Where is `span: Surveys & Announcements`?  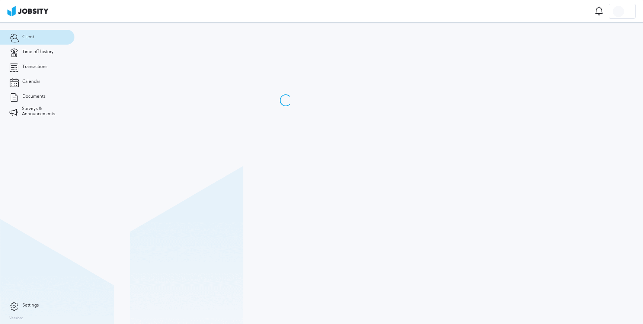
span: Surveys & Announcements is located at coordinates (44, 112).